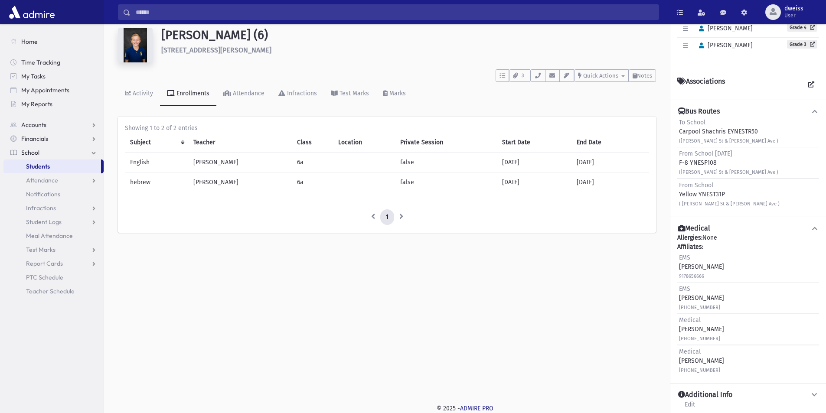 This screenshot has height=413, width=826. What do you see at coordinates (53, 104) in the screenshot?
I see `a: My Reports` at bounding box center [53, 104].